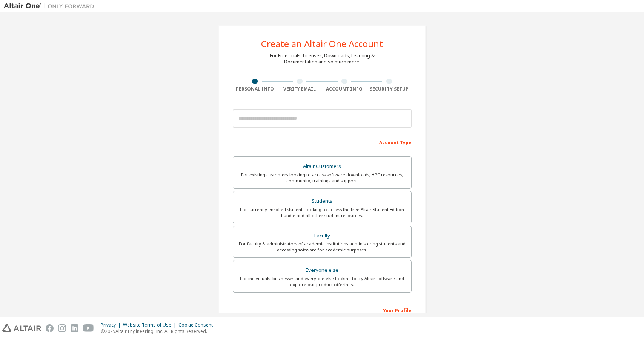 This screenshot has height=339, width=644. I want to click on div: Everyone else, so click(322, 270).